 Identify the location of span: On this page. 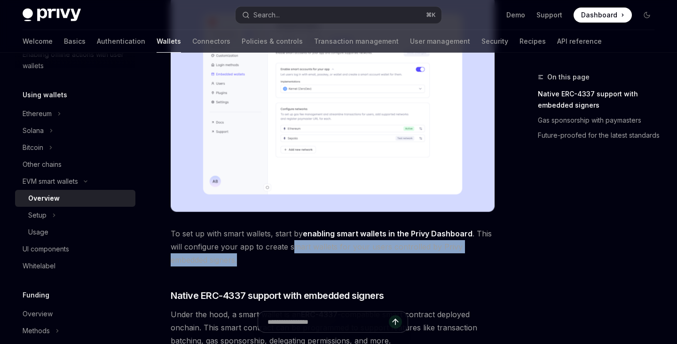
(568, 77).